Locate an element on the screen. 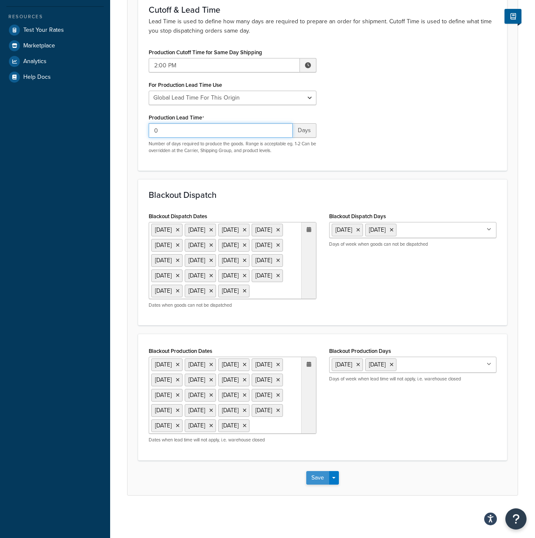 Image resolution: width=535 pixels, height=538 pixels. span: Marketplace is located at coordinates (39, 46).